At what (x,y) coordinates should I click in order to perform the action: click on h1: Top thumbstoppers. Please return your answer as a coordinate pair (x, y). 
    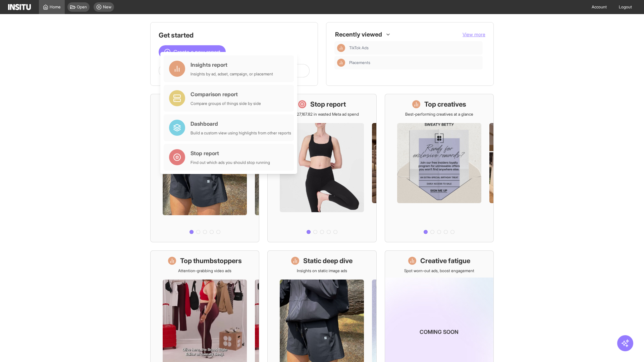
    Looking at the image, I should click on (211, 261).